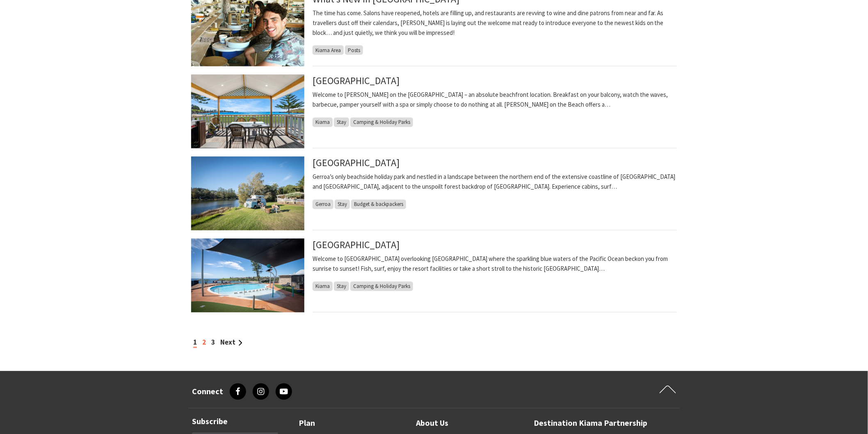 The image size is (868, 434). Describe the element at coordinates (247, 194) in the screenshot. I see `img: Combi Van, Camping, Caravanning, Sites along Crooked River at Seven Mile Beach Holiday Park` at that location.